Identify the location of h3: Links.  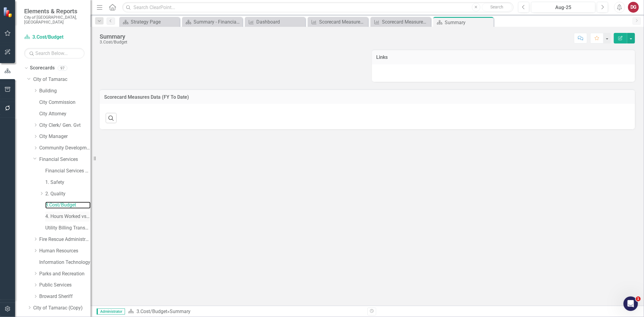
(503, 57).